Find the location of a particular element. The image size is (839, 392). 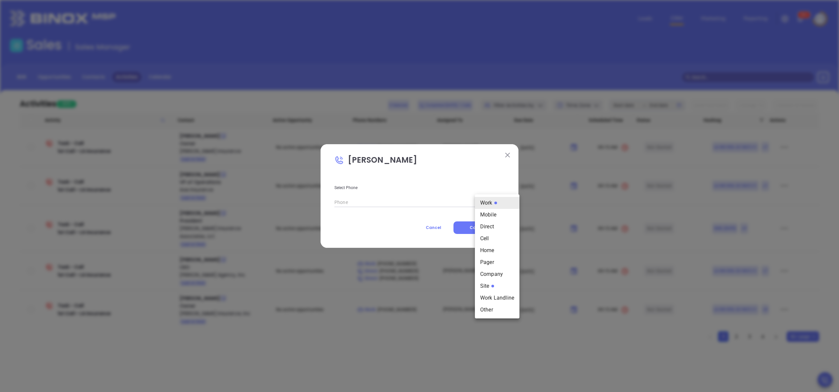

li: Work is located at coordinates (497, 203).